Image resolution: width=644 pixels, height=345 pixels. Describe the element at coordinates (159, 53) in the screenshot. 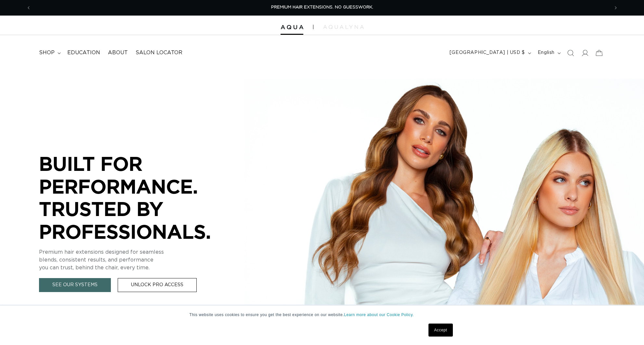

I see `span: Salon Locator` at that location.